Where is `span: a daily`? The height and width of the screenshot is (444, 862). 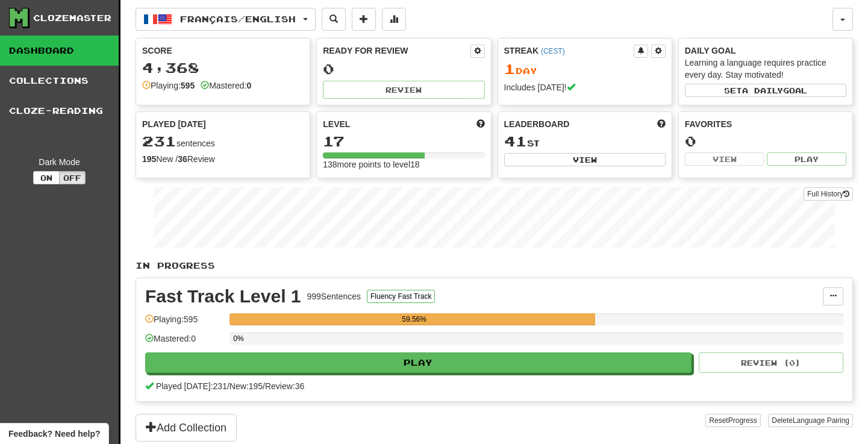 span: a daily is located at coordinates (763, 90).